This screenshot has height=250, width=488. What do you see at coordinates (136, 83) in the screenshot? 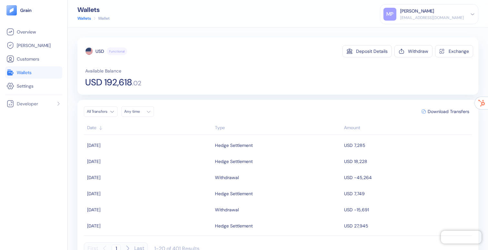
I see `span: . 02` at bounding box center [136, 83].